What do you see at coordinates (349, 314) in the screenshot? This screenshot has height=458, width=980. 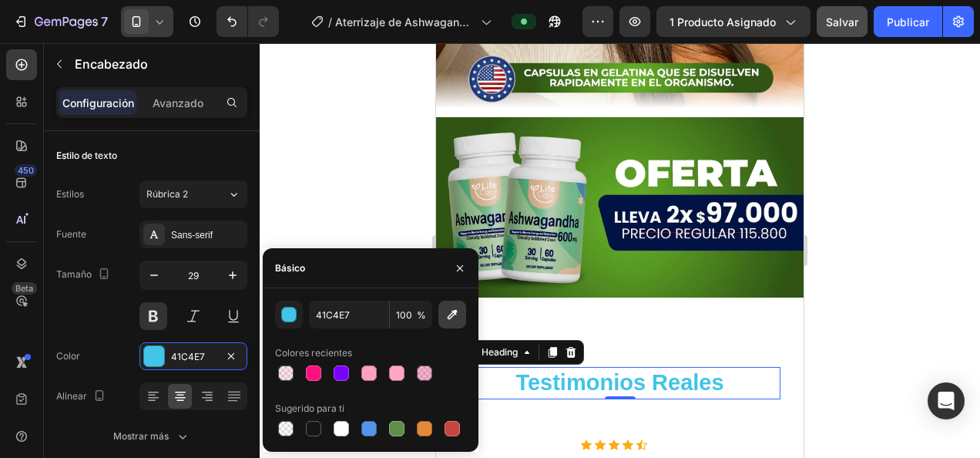 I see `input: Por ejemplo: FFFFFF` at bounding box center [349, 314].